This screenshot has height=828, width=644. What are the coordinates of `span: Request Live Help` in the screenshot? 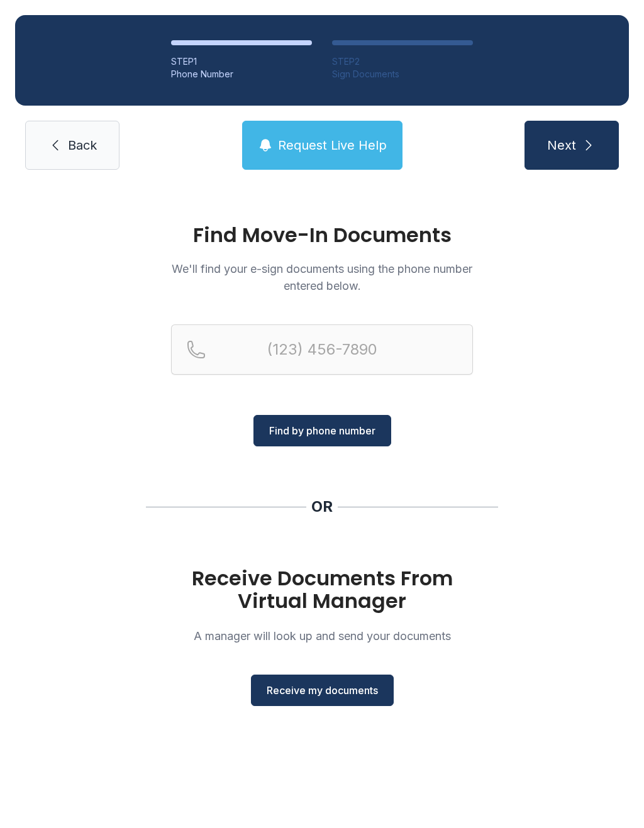 It's located at (332, 146).